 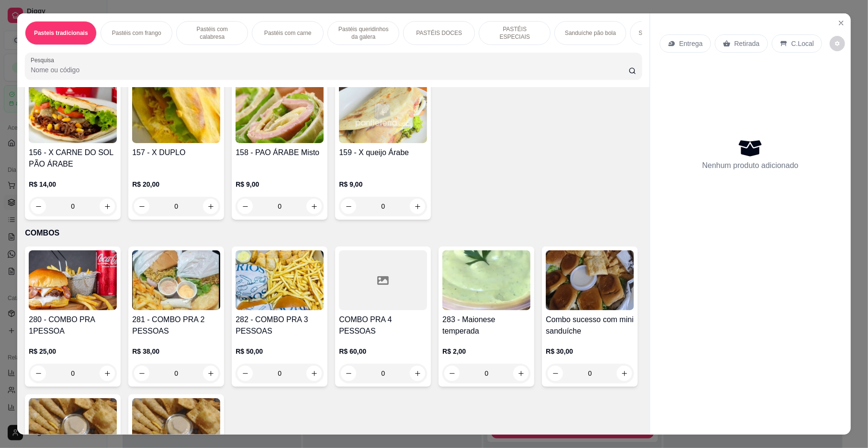 I want to click on p: Pastéis com frango, so click(x=137, y=33).